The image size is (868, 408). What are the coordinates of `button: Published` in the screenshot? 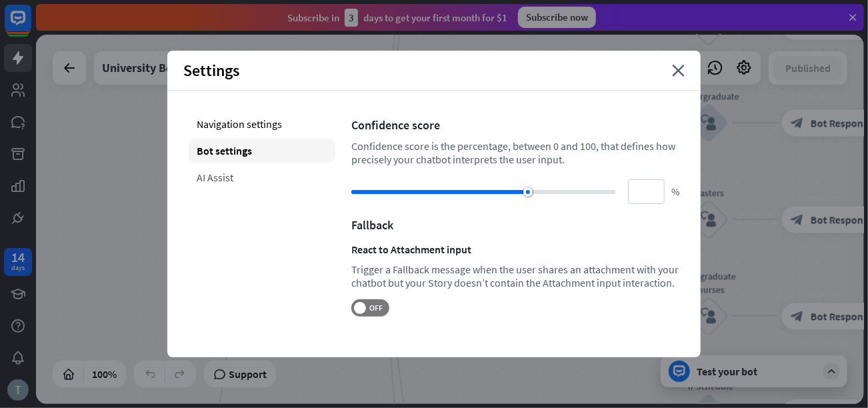 It's located at (808, 68).